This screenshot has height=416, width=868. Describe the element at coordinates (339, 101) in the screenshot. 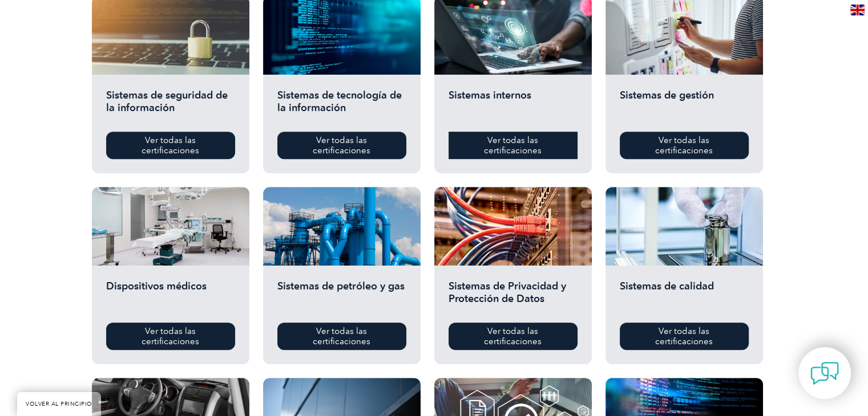

I see `font: Sistemas de tecnología de la información` at that location.